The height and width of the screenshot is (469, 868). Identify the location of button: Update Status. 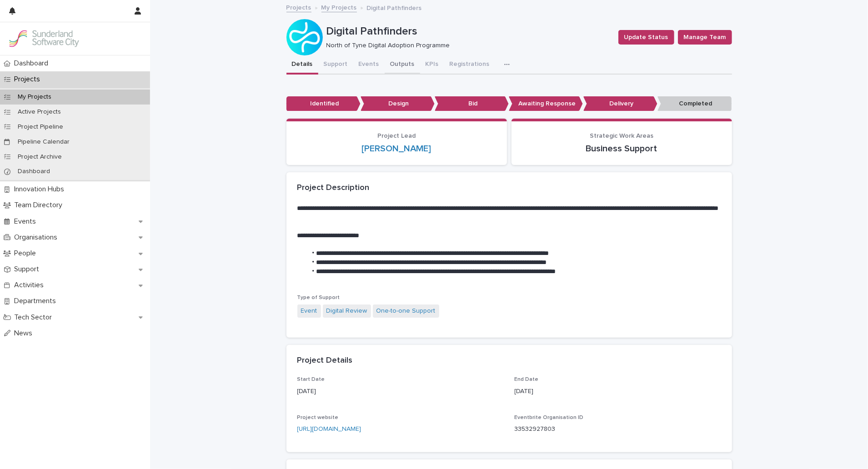
(647, 37).